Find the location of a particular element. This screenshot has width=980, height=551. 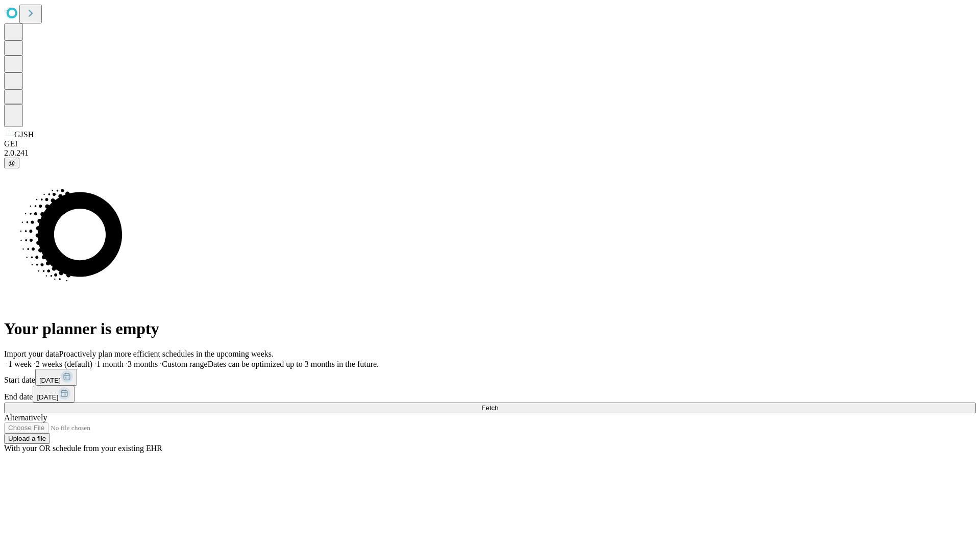

span: With your OR schedule from your existing EHR is located at coordinates (83, 448).